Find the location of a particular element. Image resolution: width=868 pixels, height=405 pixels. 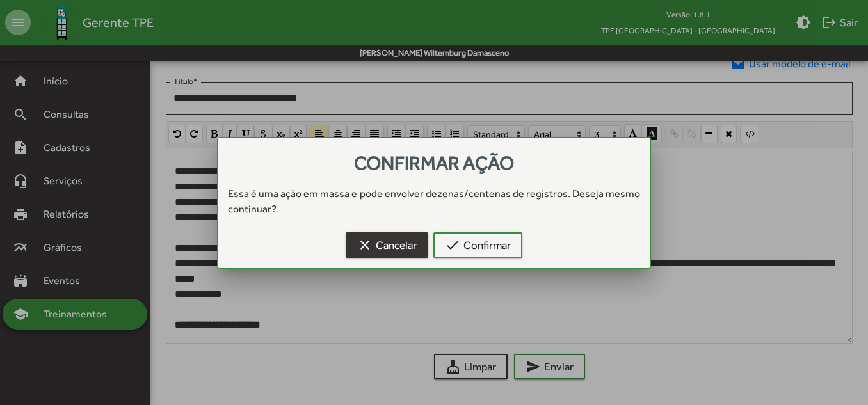

span: Confirmar ação is located at coordinates (434, 162).